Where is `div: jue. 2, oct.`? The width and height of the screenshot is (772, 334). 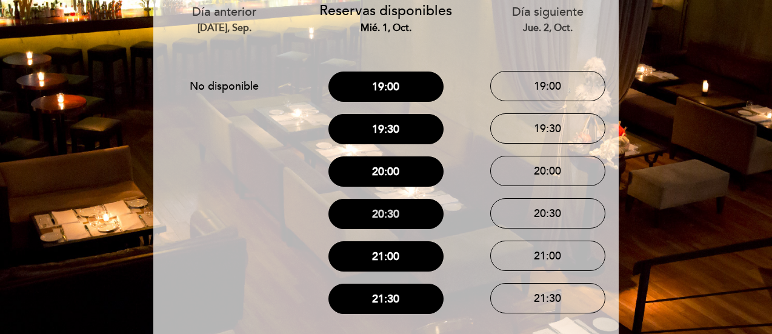 div: jue. 2, oct. is located at coordinates (547, 28).